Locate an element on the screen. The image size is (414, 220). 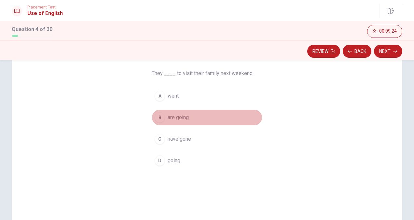
div: C is located at coordinates (160, 139).